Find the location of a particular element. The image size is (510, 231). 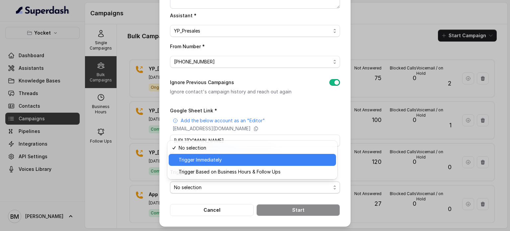

span: Trigger Immediately is located at coordinates (255, 160).